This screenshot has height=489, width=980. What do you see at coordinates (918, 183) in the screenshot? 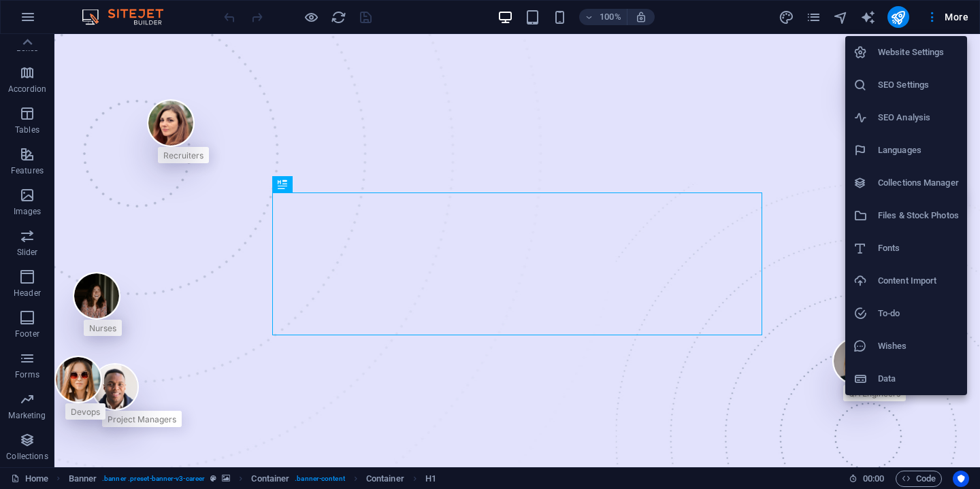
I see `h6: Collections Manager` at bounding box center [918, 183].